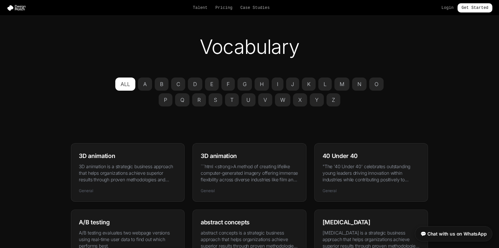 The image size is (499, 248). Describe the element at coordinates (325, 84) in the screenshot. I see `button: L` at that location.